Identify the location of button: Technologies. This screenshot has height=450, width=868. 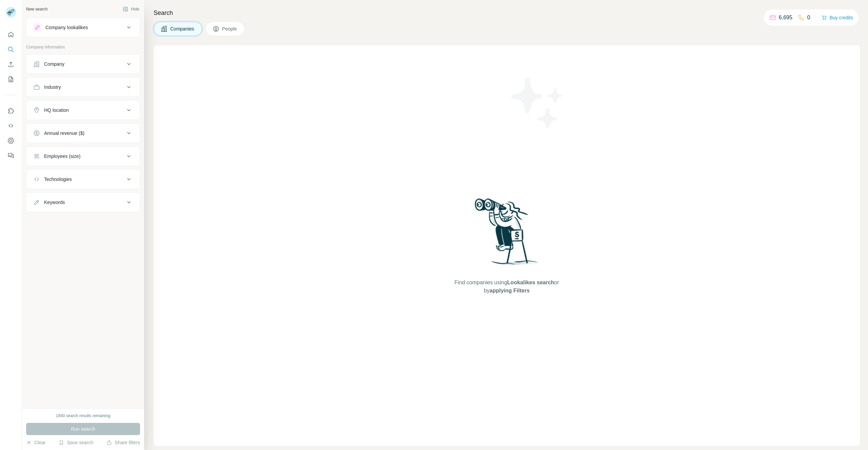
(83, 179).